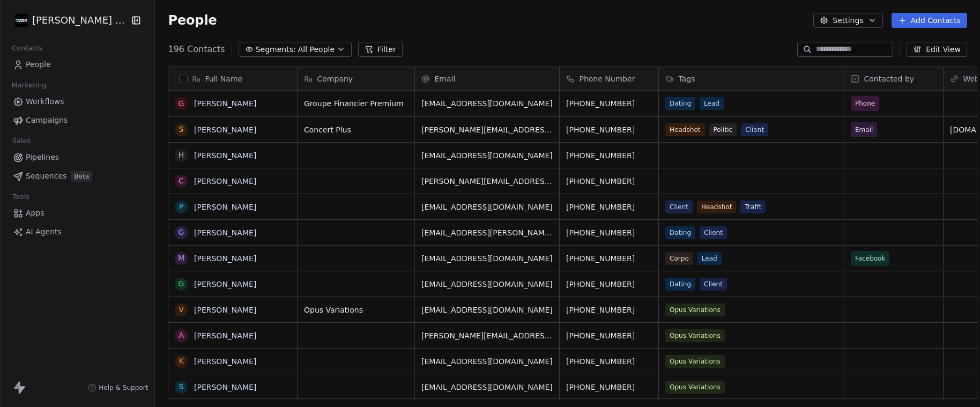  Describe the element at coordinates (181, 206) in the screenshot. I see `div: P` at that location.